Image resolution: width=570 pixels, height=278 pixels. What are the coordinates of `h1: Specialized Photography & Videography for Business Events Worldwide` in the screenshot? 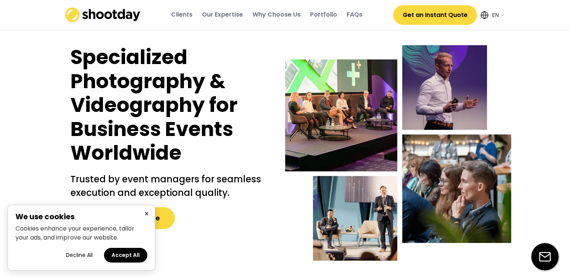 It's located at (170, 105).